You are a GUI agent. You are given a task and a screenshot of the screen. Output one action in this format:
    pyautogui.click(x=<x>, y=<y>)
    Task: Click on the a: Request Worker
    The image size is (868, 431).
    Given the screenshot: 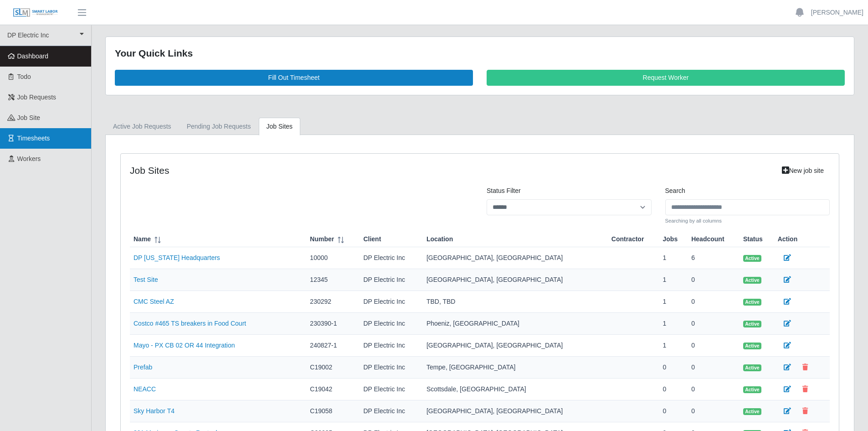 What is the action you would take?
    pyautogui.click(x=666, y=77)
    